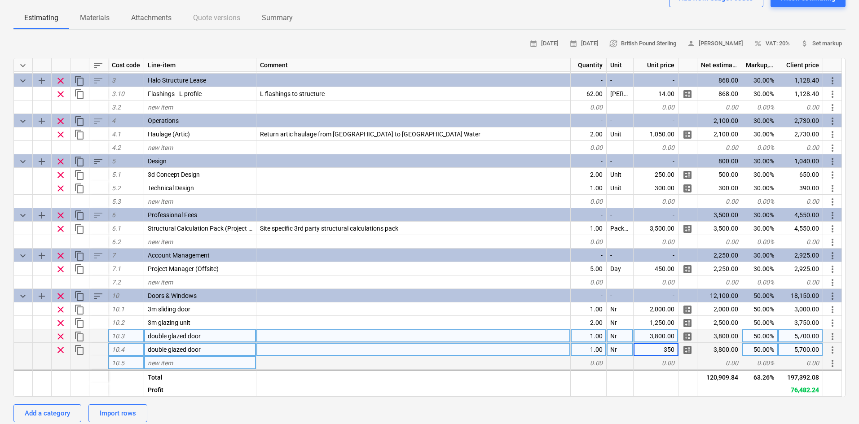 Image resolution: width=859 pixels, height=424 pixels. I want to click on div: Profit, so click(200, 390).